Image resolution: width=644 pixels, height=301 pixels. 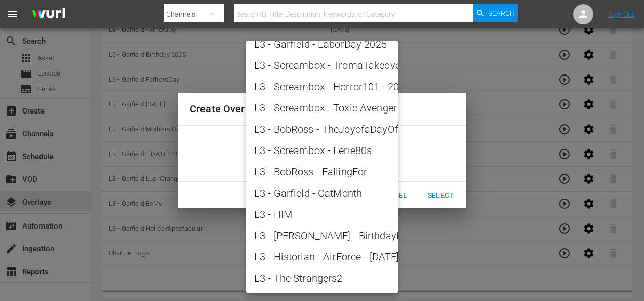 What do you see at coordinates (322, 150) in the screenshot?
I see `span: L3 - Screambox - Eerie80s` at bounding box center [322, 150].